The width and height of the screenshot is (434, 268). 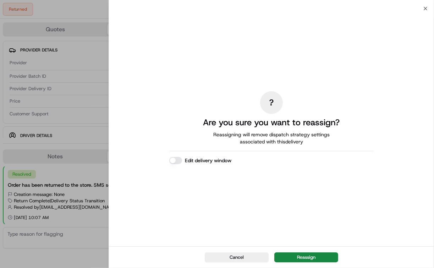 I want to click on label: Edit delivery window, so click(x=208, y=160).